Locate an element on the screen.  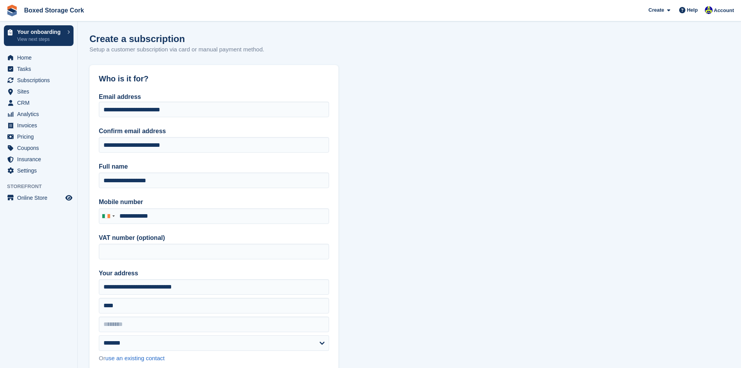
span: Account is located at coordinates (724, 11).